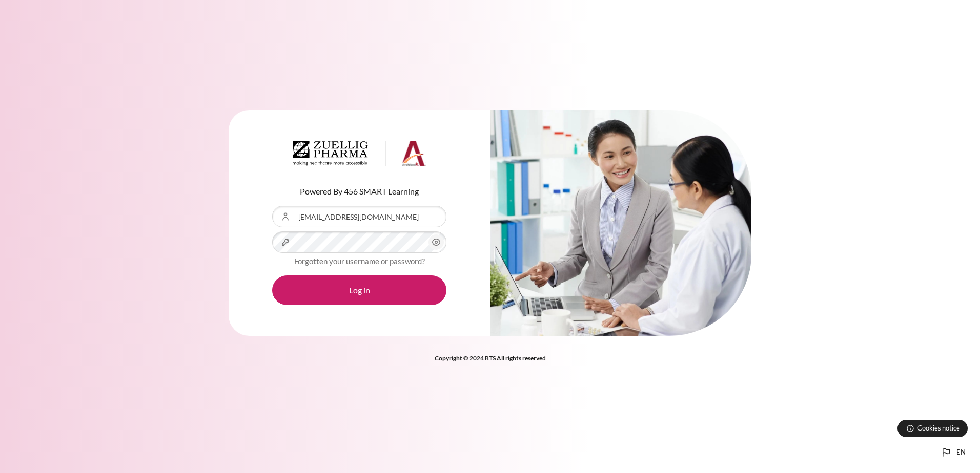  What do you see at coordinates (490, 358) in the screenshot?
I see `strong: Copyright © 2024 BTS All rights reserved` at bounding box center [490, 358].